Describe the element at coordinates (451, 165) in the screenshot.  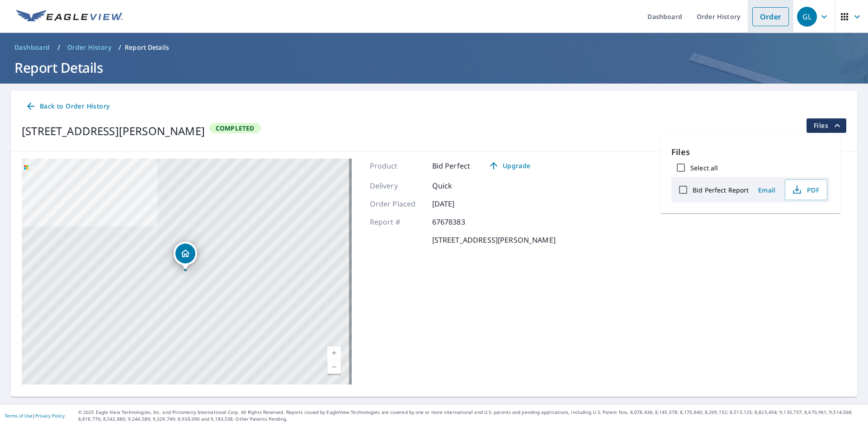
I see `p: Bid Perfect` at that location.